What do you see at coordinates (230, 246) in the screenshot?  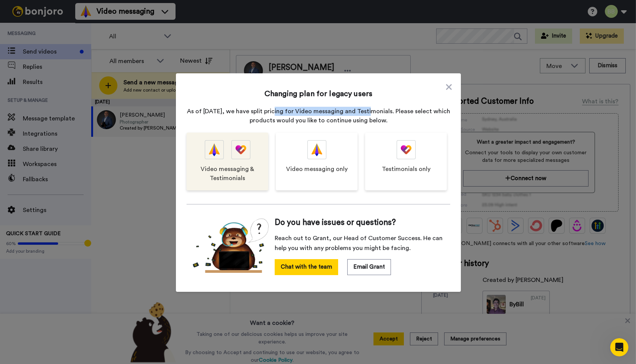 I see `img: cs-bear.png` at bounding box center [230, 246].